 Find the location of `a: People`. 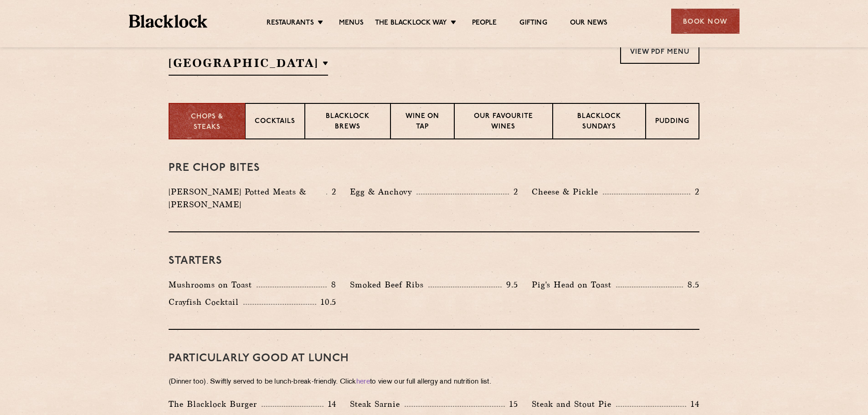

a: People is located at coordinates (484, 24).